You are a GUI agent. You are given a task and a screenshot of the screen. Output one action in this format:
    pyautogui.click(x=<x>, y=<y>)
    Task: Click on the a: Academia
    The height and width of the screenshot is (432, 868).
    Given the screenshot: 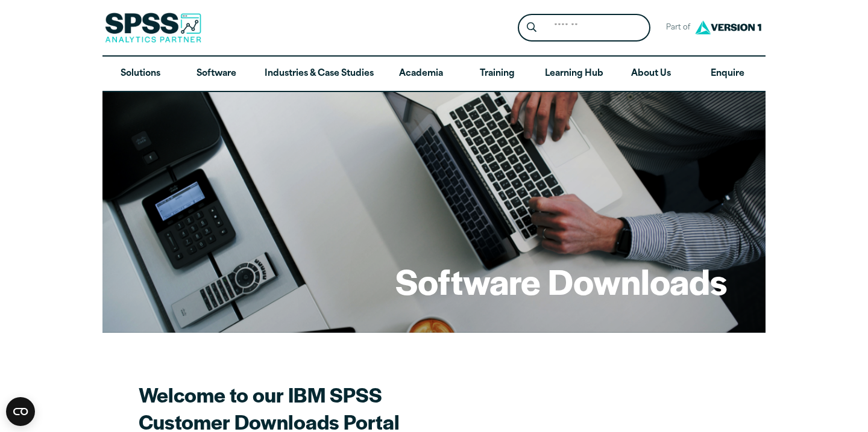 What is the action you would take?
    pyautogui.click(x=421, y=74)
    